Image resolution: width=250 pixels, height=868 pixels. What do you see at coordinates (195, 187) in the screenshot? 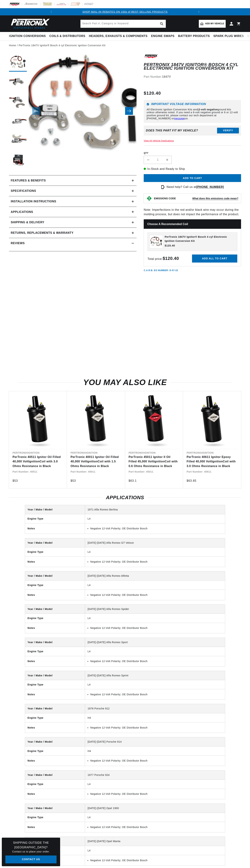
I see `p: Need help? Call us at` at bounding box center [195, 187].